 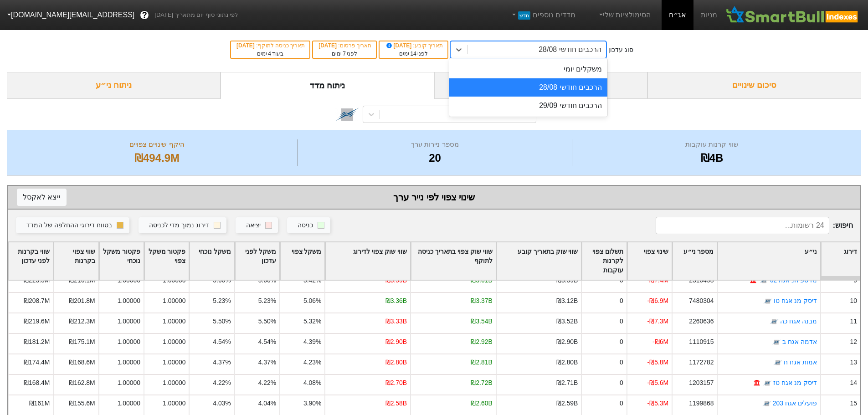 I want to click on span: חיפוש :, so click(x=754, y=226).